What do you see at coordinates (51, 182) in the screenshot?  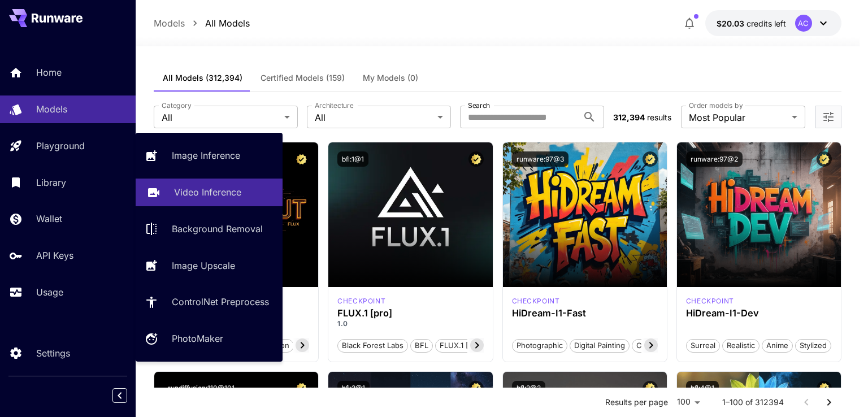 I see `p: Library` at bounding box center [51, 182].